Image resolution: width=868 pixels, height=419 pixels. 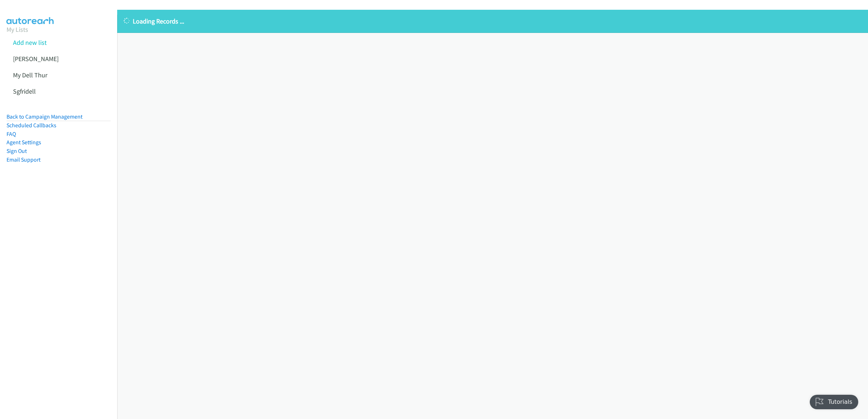 What do you see at coordinates (45, 116) in the screenshot?
I see `a: Back to Campaign Management` at bounding box center [45, 116].